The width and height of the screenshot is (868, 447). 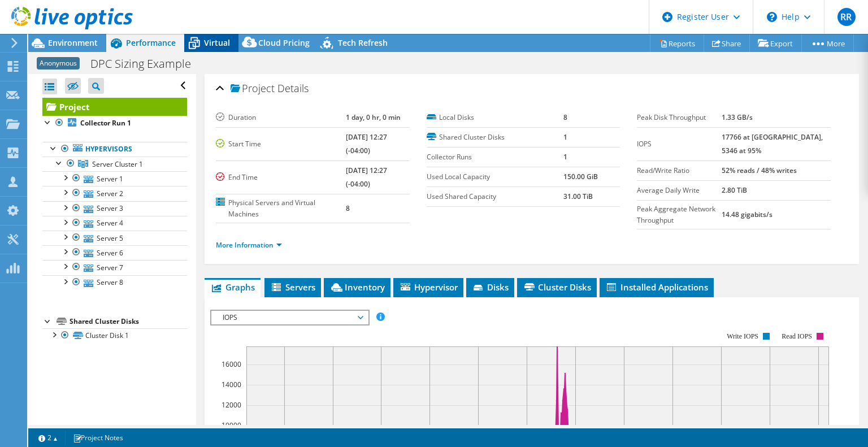 What do you see at coordinates (357, 287) in the screenshot?
I see `span: Inventory` at bounding box center [357, 287].